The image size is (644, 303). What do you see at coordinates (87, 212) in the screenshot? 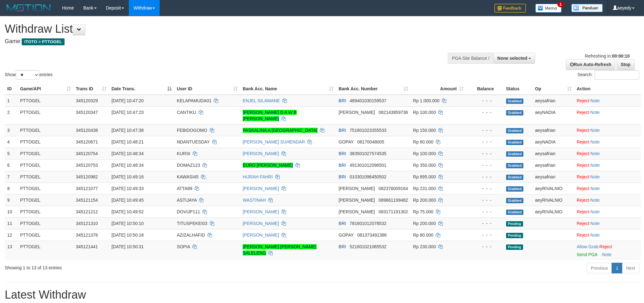
I see `span: 345121212` at bounding box center [87, 212].